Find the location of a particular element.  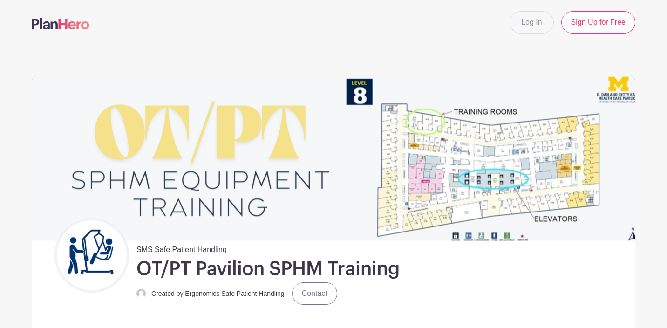

img: logo-507f7623f17ff9eddc593b1ce0a138ce2505c220e1c5a4e2b4648c50719b7d32.svg is located at coordinates (61, 24).